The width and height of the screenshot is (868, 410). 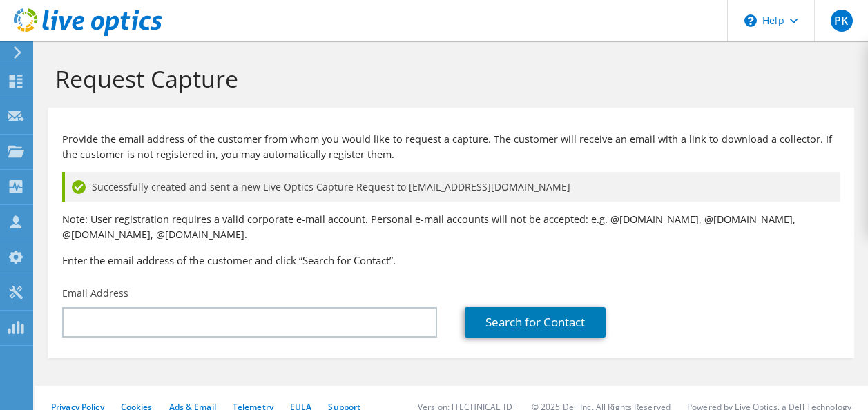 What do you see at coordinates (451, 260) in the screenshot?
I see `h3: Enter the email address of the customer and click “Search for Contact”.` at bounding box center [451, 260].